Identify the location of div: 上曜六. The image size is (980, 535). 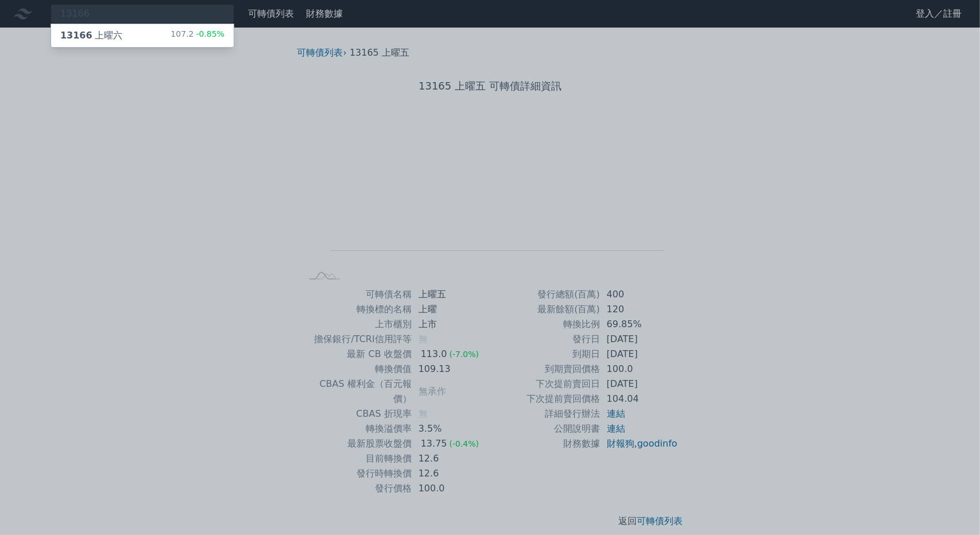
(91, 36).